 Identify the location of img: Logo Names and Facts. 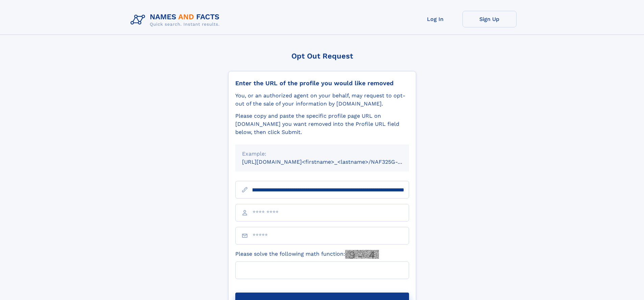
(177, 20).